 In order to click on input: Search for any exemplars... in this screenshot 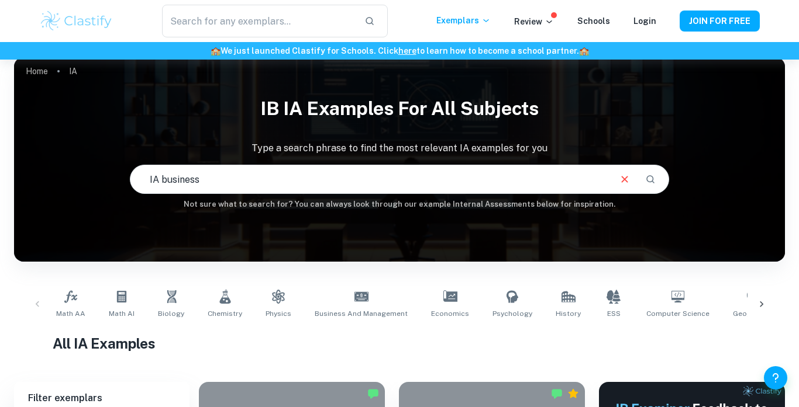, I will do `click(258, 21)`.